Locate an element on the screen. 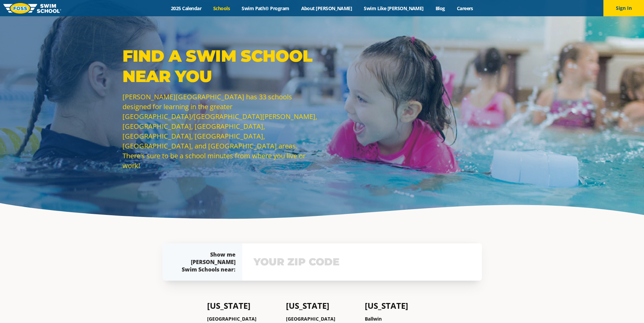 Image resolution: width=644 pixels, height=323 pixels. p: Find a Swim School Near You is located at coordinates (221, 66).